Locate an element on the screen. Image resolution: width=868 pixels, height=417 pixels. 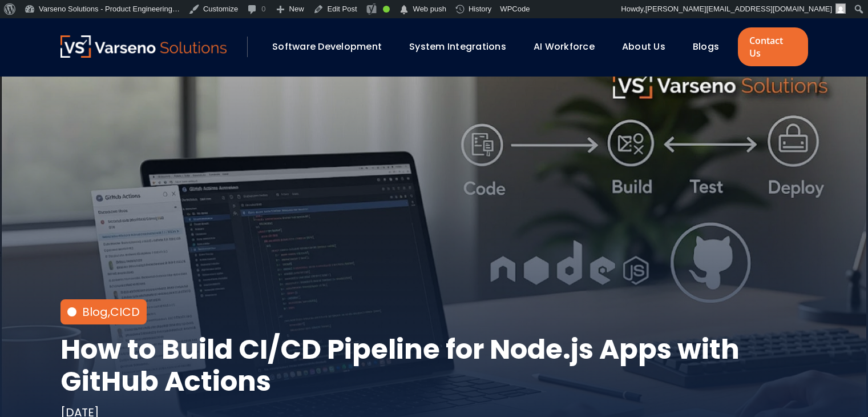
div: Good is located at coordinates (386, 9).